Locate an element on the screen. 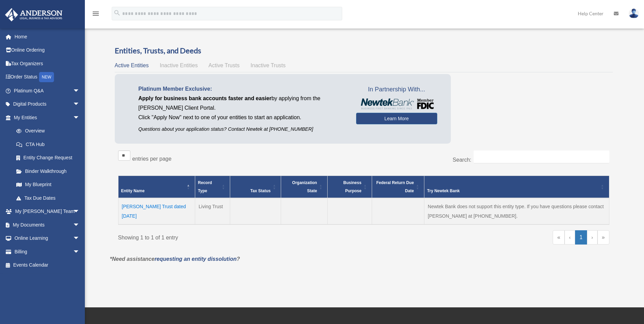 The height and width of the screenshot is (324, 644). span: Record Type is located at coordinates (205, 187).